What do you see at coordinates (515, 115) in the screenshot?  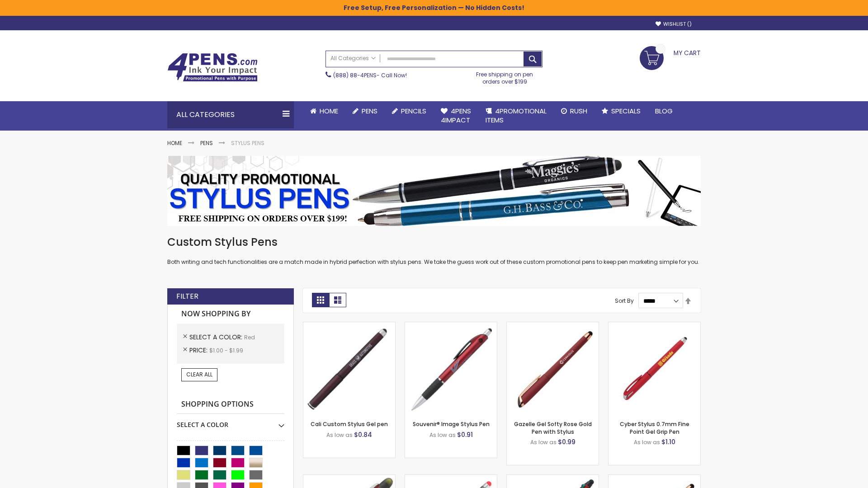 I see `span: 4PROMOTIONAL ITEMS` at bounding box center [515, 115].